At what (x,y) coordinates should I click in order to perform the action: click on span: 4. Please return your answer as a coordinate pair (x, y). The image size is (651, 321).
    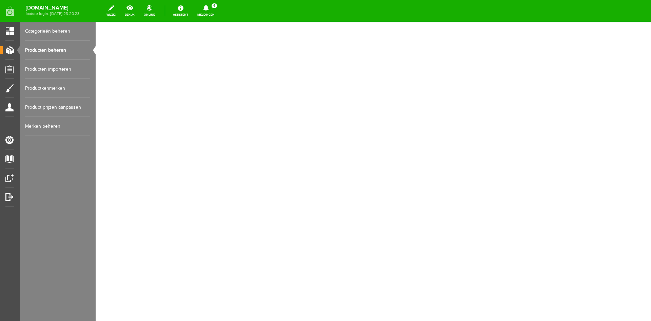
    Looking at the image, I should click on (214, 6).